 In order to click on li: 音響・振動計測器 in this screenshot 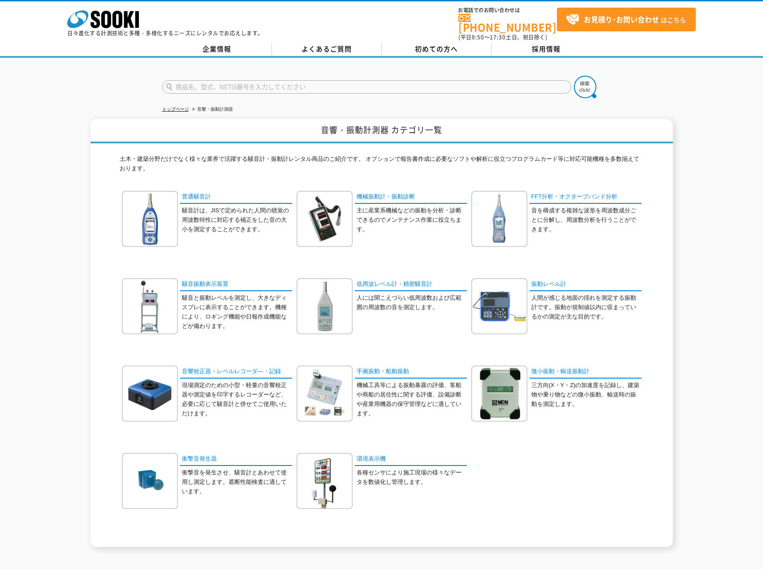, I will do `click(211, 109)`.